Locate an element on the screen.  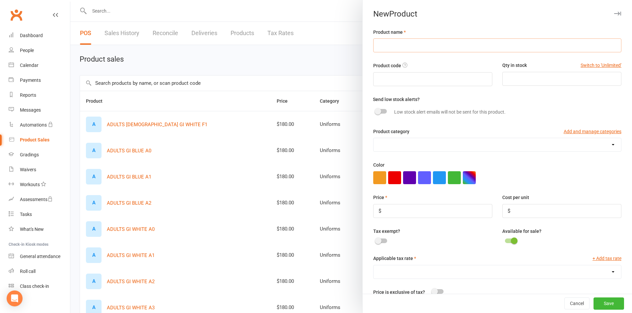
a: People is located at coordinates (39, 50).